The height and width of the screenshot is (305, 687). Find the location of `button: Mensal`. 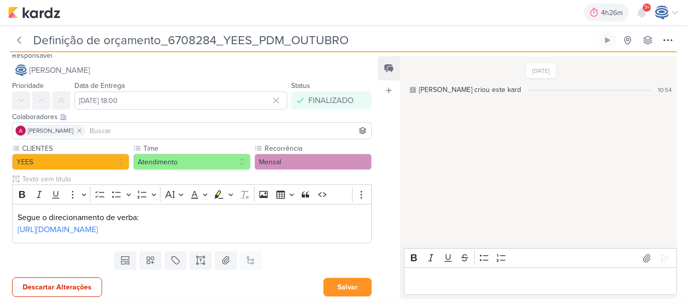

button: Mensal is located at coordinates (313, 162).